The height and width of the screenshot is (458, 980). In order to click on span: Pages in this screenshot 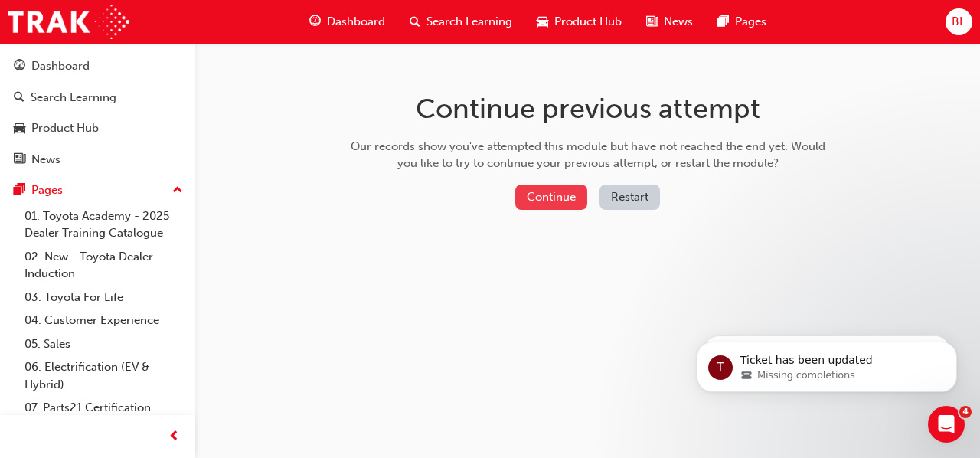, I will do `click(750, 22)`.